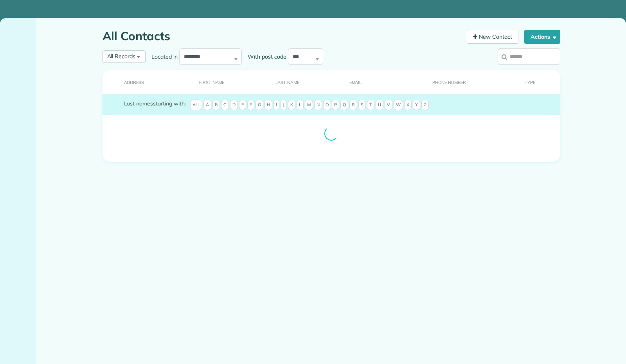 The image size is (626, 364). Describe the element at coordinates (353, 105) in the screenshot. I see `span: R` at that location.